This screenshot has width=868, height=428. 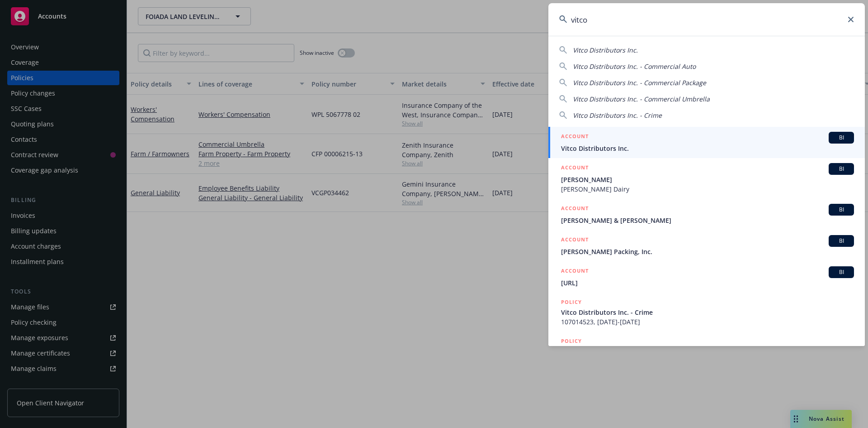 I want to click on input: Search..., so click(x=707, y=19).